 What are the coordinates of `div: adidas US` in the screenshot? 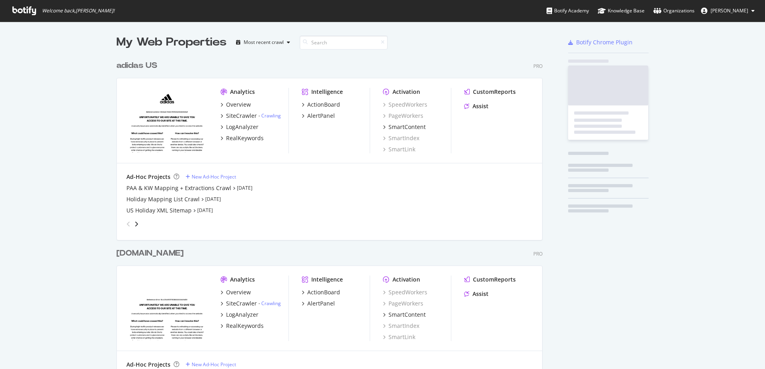 It's located at (137, 66).